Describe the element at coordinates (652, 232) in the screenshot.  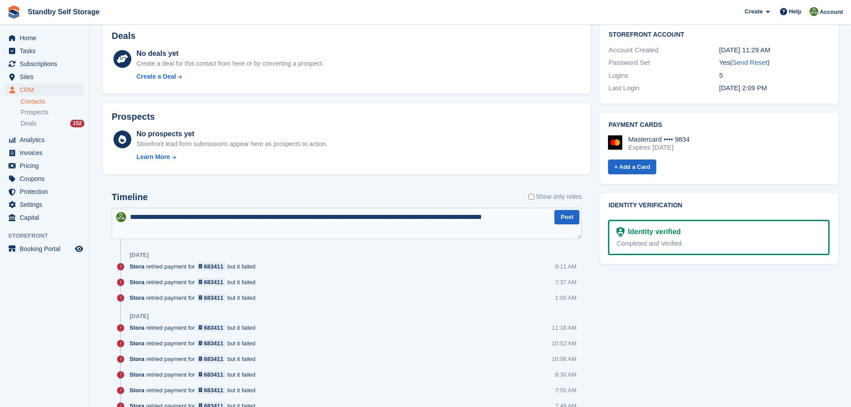
I see `div: Identity verified` at that location.